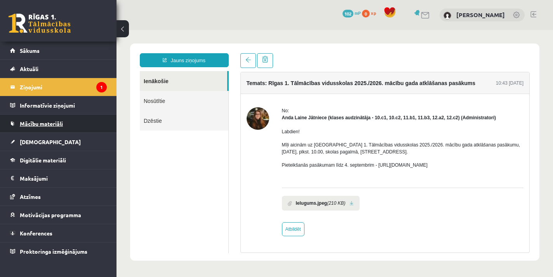  Describe the element at coordinates (273, 88) in the screenshot. I see `strong: Anda Laine Jātniece (klases audzinātāja - 10.c1, 10.c2, 11.b1, 11.b3, 12.a2, 12.c2) (Administratori)` at that location.